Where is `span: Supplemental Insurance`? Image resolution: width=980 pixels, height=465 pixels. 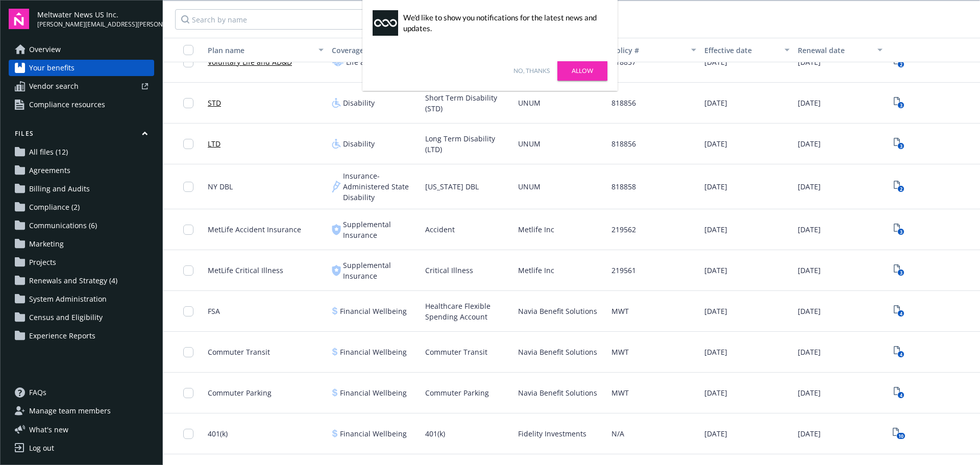
span: Supplemental Insurance is located at coordinates (380, 229).